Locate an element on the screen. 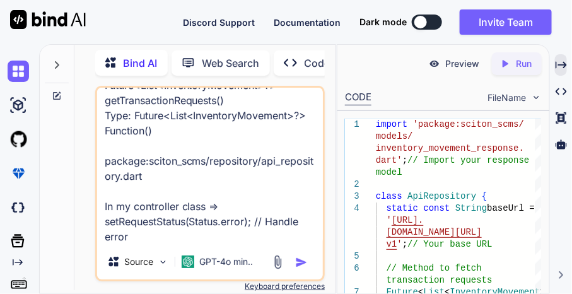  span: transaction requests is located at coordinates (439, 280).